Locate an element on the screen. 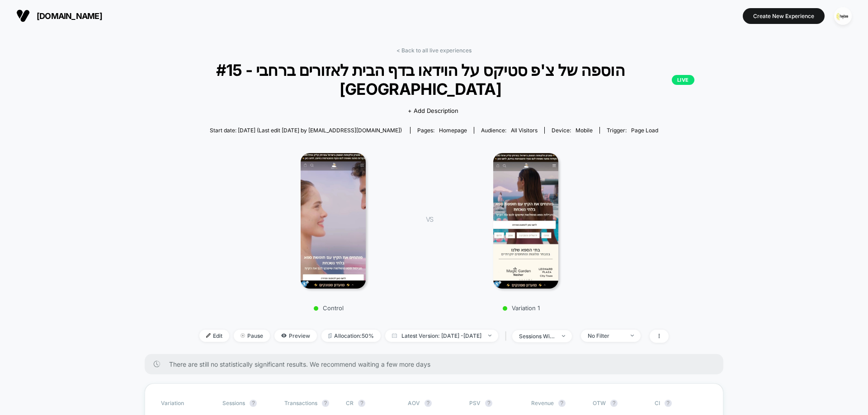  span: Pause is located at coordinates (252, 336).